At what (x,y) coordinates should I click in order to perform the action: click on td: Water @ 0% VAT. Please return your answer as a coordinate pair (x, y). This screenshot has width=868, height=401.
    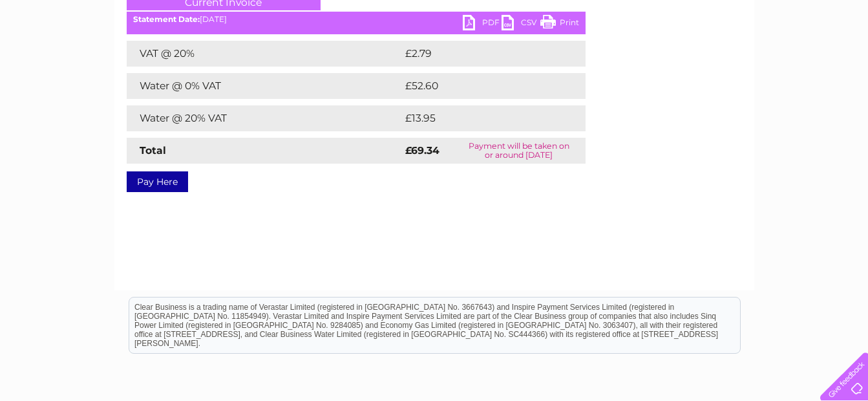
    Looking at the image, I should click on (264, 86).